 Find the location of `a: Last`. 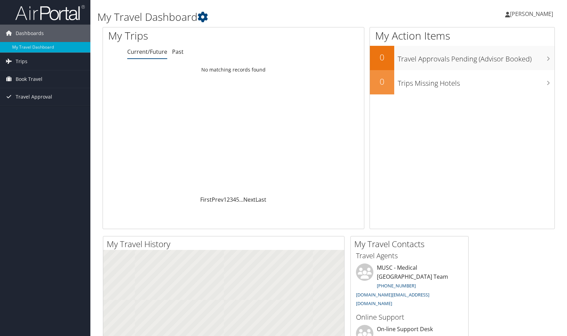

a: Last is located at coordinates (261, 200).